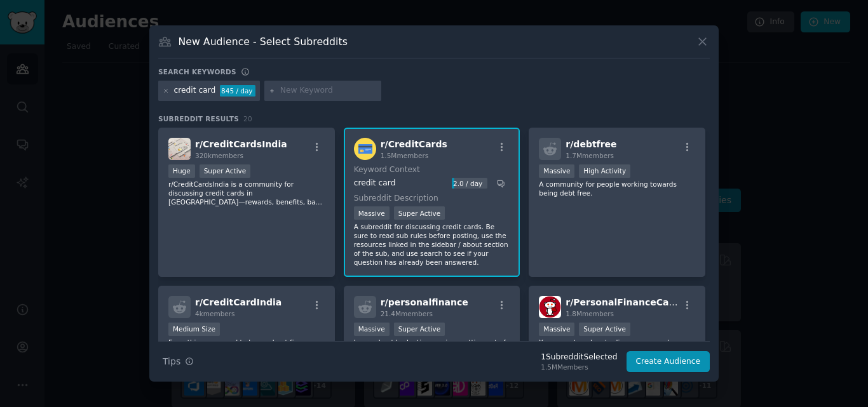  Describe the element at coordinates (179, 148) in the screenshot. I see `img: CreditCardsIndia` at that location.